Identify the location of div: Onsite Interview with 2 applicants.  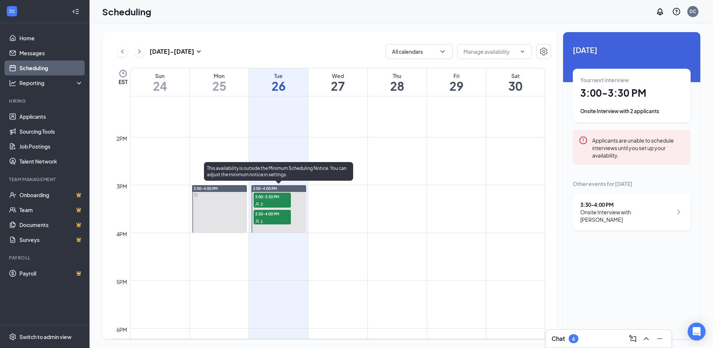
(632, 111).